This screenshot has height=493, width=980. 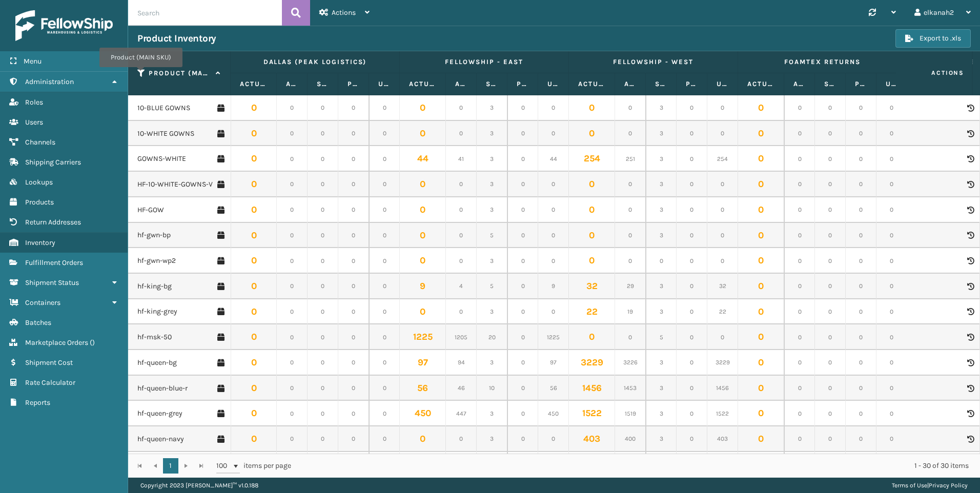 I want to click on td: 3229, so click(x=592, y=363).